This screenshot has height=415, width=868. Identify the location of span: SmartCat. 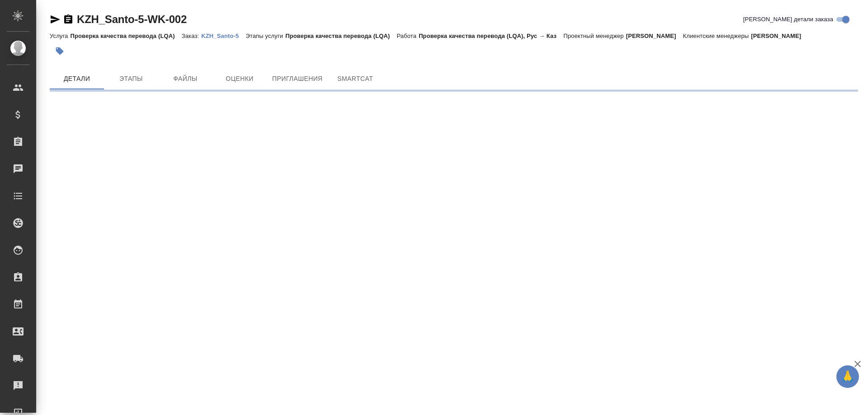
(355, 79).